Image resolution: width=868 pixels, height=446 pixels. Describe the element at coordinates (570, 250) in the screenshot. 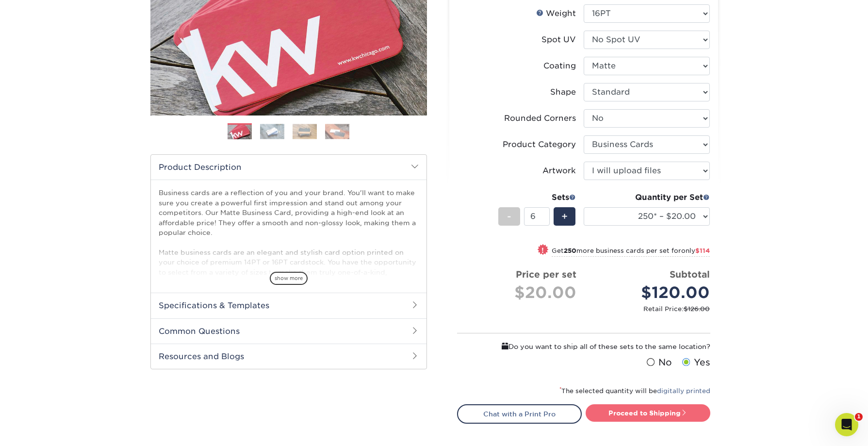

I see `strong: 250` at that location.